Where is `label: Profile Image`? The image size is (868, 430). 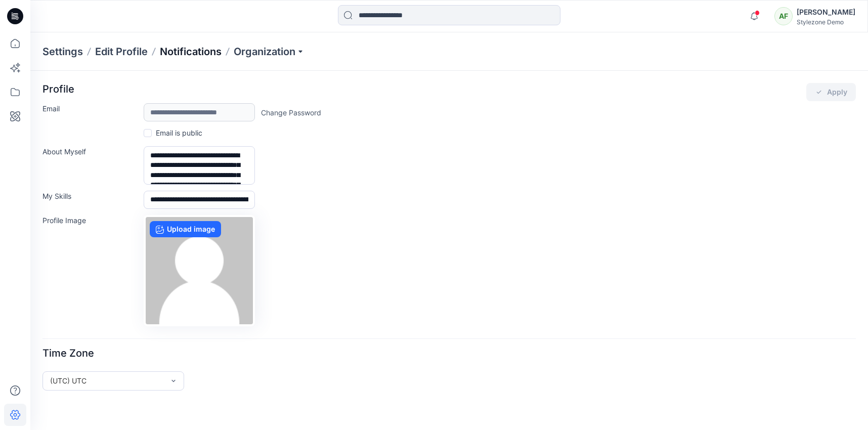
label: Profile Image is located at coordinates (90, 269).